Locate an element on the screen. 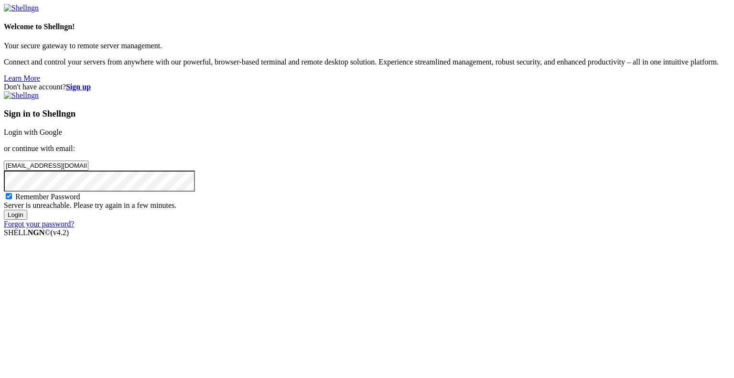  div: Server is unreachable. Please try again in a few minutes. is located at coordinates (367, 205).